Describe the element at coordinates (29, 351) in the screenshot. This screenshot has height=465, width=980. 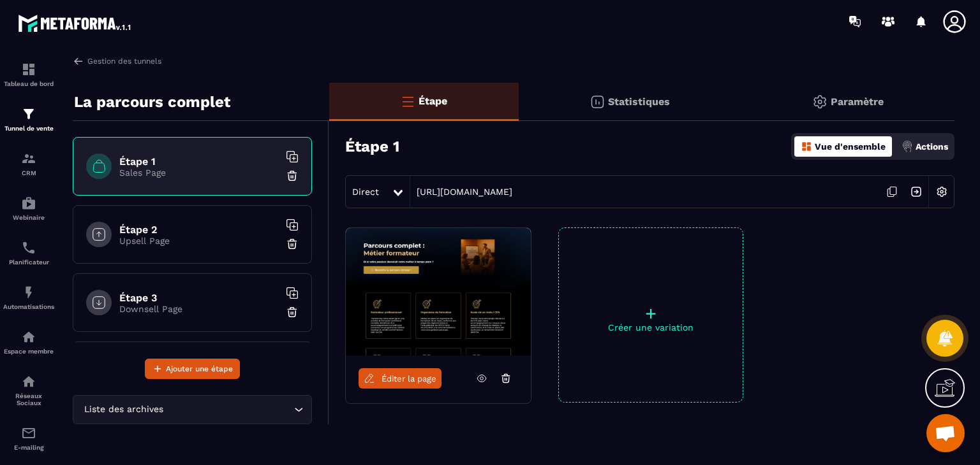
I see `p: Espace membre` at that location.